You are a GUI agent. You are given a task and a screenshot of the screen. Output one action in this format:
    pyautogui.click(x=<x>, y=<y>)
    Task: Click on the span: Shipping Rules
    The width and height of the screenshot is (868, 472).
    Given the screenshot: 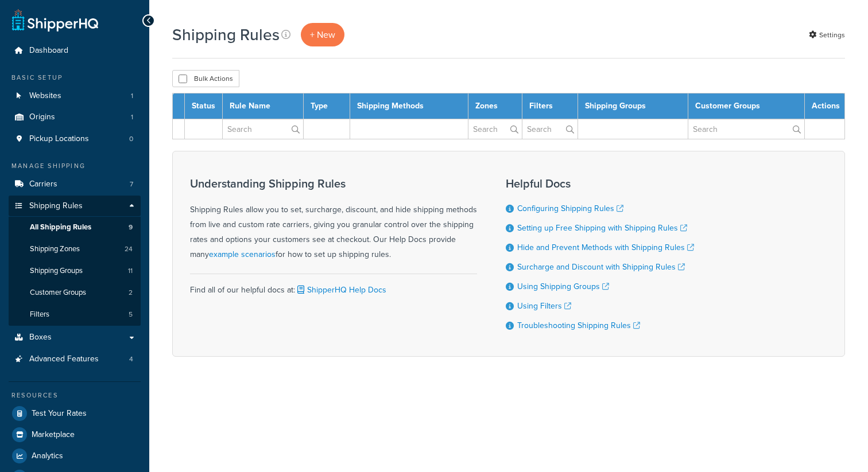 What is the action you would take?
    pyautogui.click(x=55, y=206)
    